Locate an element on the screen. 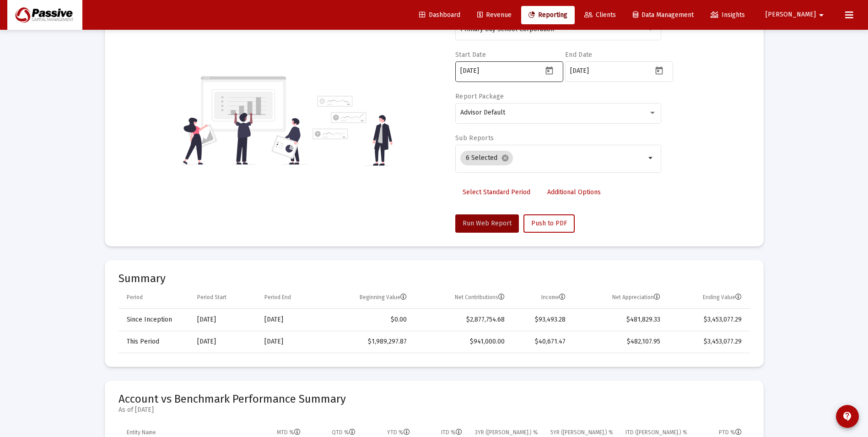  td: This Period is located at coordinates (155, 341).